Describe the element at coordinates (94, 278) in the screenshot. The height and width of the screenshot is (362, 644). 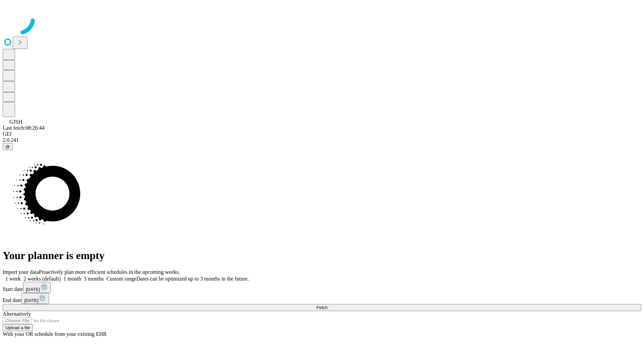
I see `span: 3 months` at that location.